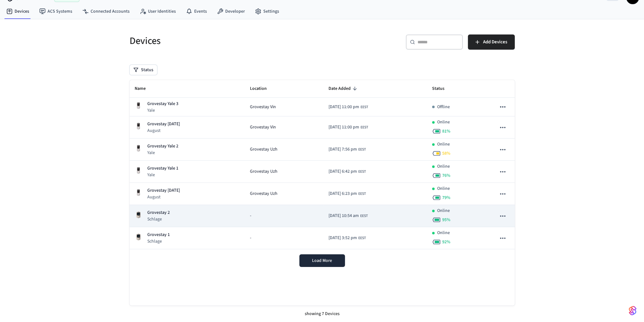  I want to click on span: 92 %, so click(446, 242).